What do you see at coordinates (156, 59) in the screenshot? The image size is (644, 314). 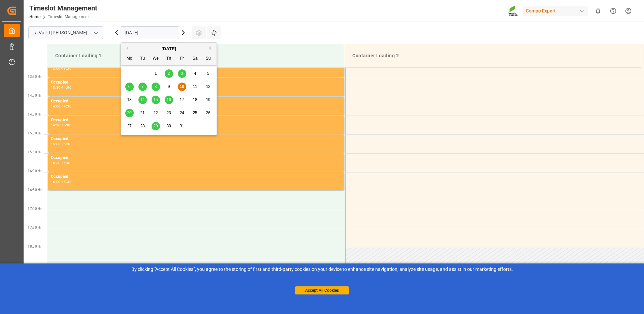 I see `div: We` at bounding box center [156, 59].